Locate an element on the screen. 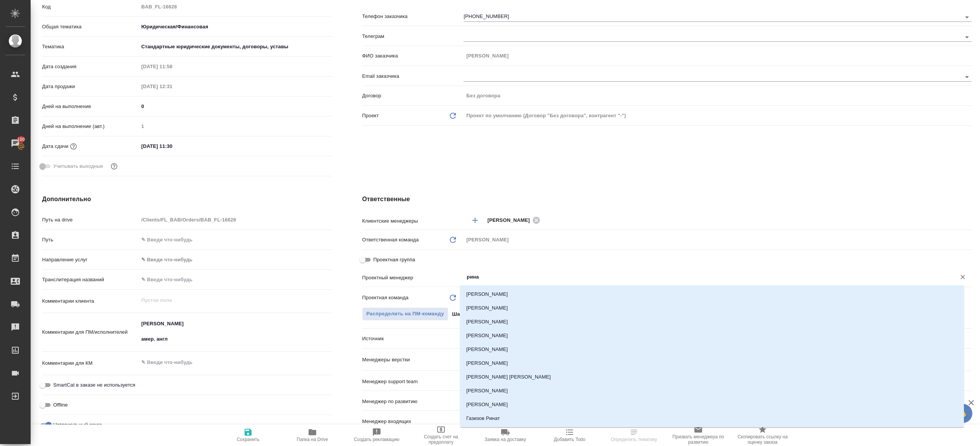 The height and width of the screenshot is (446, 980). a: 100 is located at coordinates (15, 143).